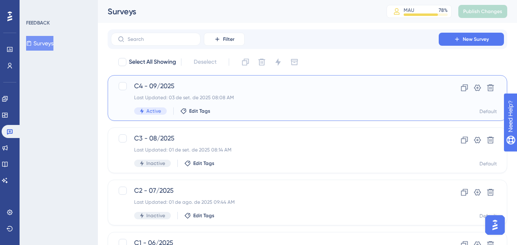 This screenshot has width=517, height=245. What do you see at coordinates (161, 39) in the screenshot?
I see `input: Search` at bounding box center [161, 39].